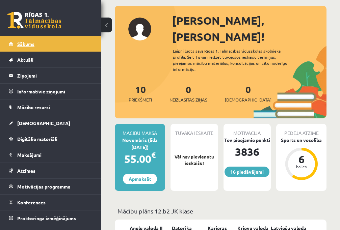 The width and height of the screenshot is (340, 230). Describe the element at coordinates (51, 44) in the screenshot. I see `a: Sākums` at that location.